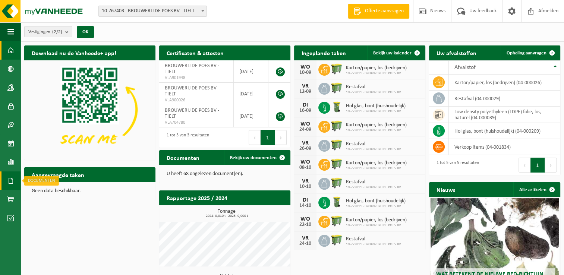 The height and width of the screenshot is (275, 564). What do you see at coordinates (196, 78) in the screenshot?
I see `span: VLA901948` at bounding box center [196, 78].